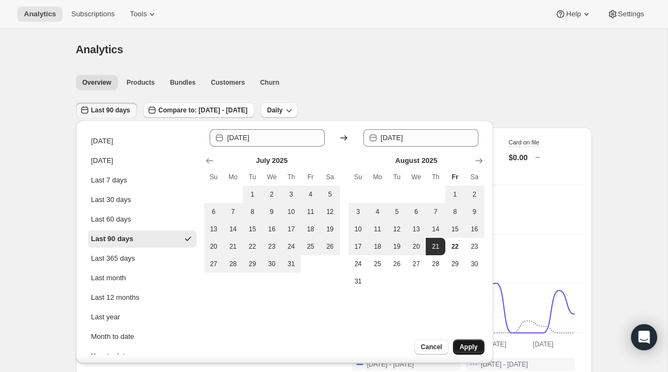 This screenshot has height=372, width=668. Describe the element at coordinates (573, 14) in the screenshot. I see `button: Help` at that location.